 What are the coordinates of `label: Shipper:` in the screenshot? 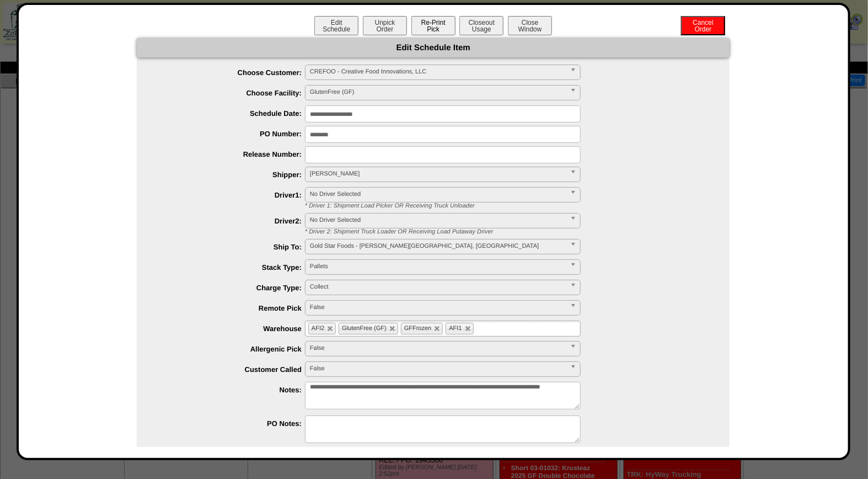 It's located at (232, 174).